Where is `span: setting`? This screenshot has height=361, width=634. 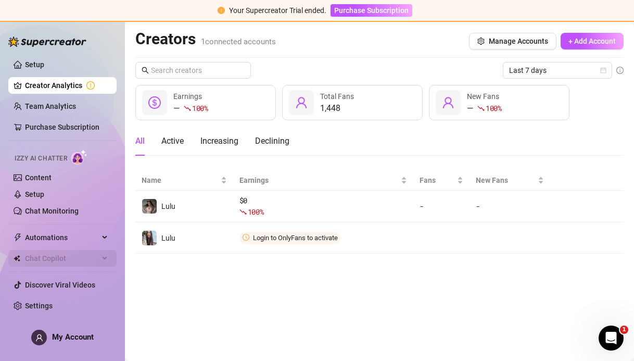 span: setting is located at coordinates (481, 41).